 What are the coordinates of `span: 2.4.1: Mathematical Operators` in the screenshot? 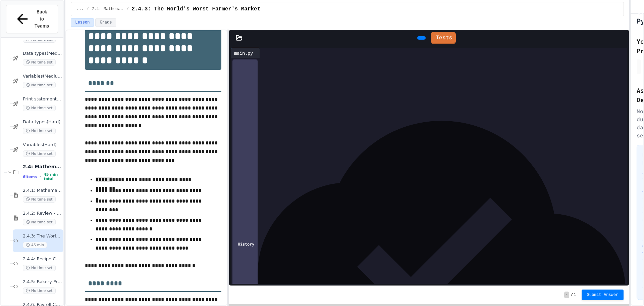 It's located at (42, 190).